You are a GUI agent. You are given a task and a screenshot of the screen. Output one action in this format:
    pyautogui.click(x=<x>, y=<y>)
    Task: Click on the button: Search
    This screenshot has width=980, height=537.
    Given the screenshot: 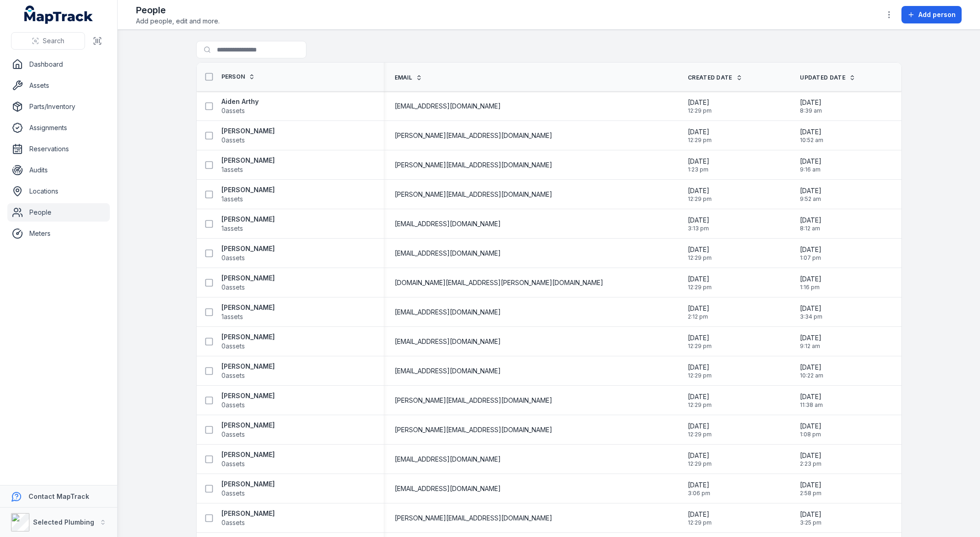 What is the action you would take?
    pyautogui.click(x=48, y=41)
    